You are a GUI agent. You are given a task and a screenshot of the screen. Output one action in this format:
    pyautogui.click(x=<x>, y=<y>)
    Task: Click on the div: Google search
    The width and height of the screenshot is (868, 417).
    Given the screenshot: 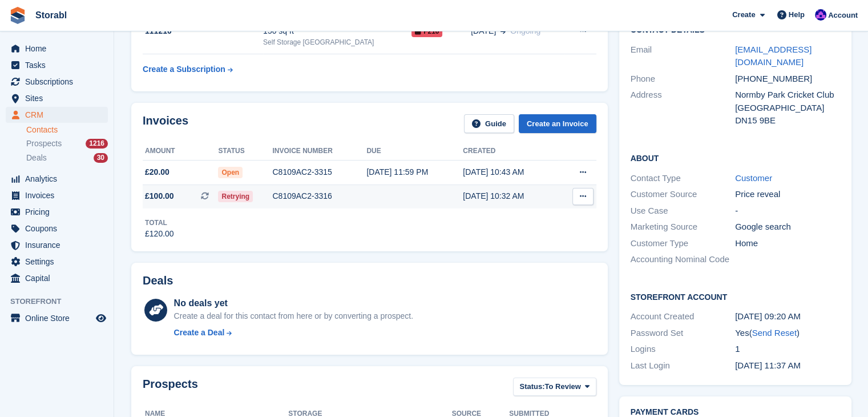 What is the action you would take?
    pyautogui.click(x=787, y=226)
    